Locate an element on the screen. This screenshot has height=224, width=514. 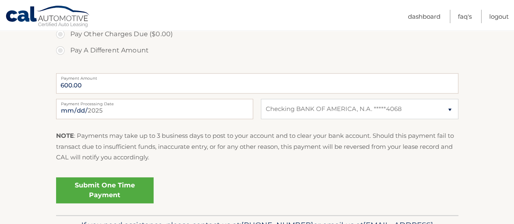
a: FAQ's is located at coordinates (465, 16).